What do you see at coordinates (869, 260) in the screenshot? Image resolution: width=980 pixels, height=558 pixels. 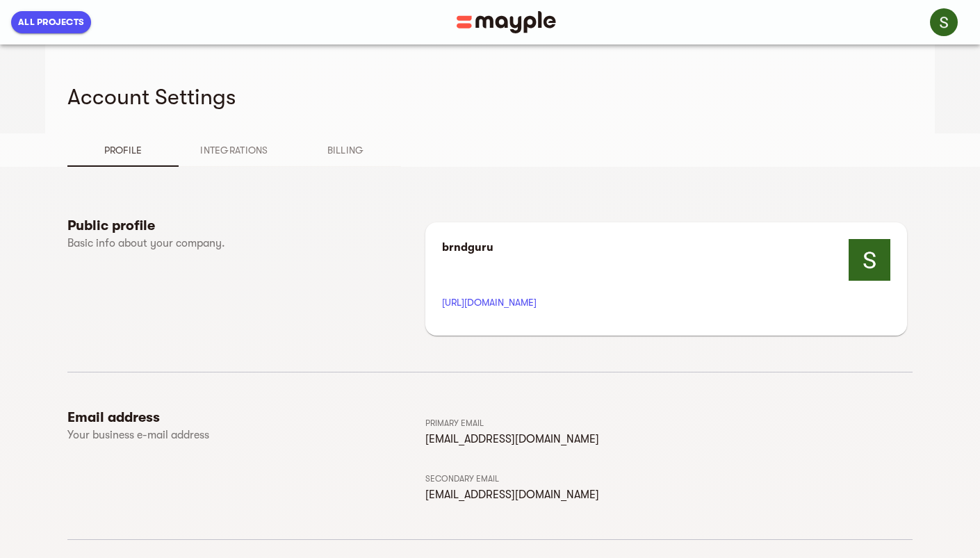 I see `img: project_owning_company_logo_mayple` at bounding box center [869, 260].